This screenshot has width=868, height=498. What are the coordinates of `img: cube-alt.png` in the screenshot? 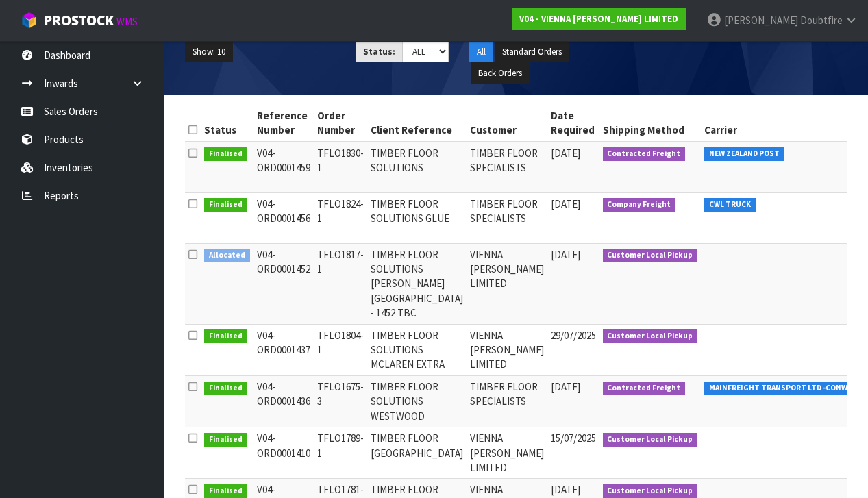 It's located at (29, 20).